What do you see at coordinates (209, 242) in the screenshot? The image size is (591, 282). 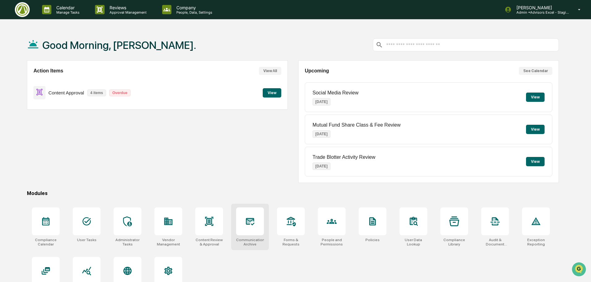 I see `div: Content Review & Approval` at bounding box center [209, 242].